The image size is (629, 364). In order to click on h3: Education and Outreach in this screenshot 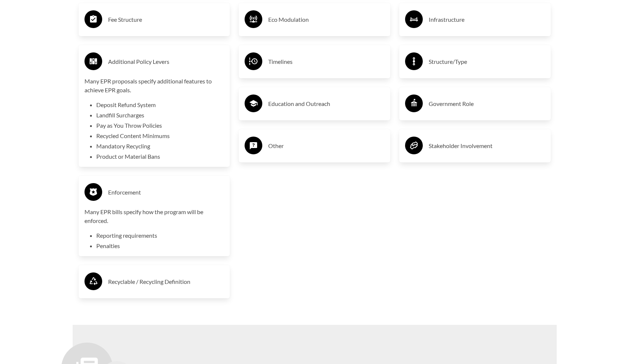, I will do `click(326, 104)`.